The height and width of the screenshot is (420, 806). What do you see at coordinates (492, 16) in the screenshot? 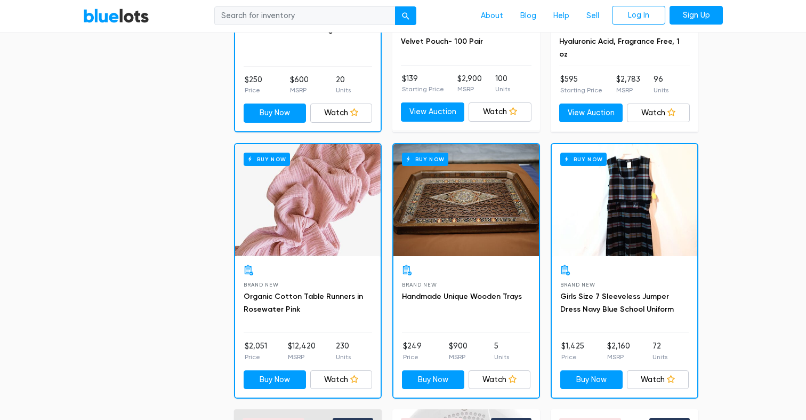
I see `a: About` at bounding box center [492, 16].